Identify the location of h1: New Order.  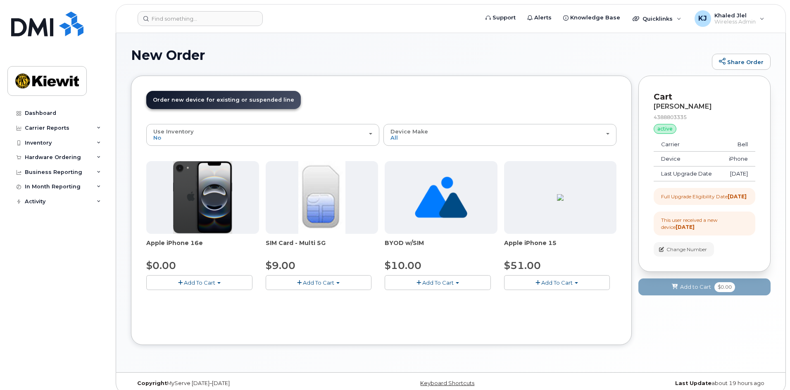
(420, 55).